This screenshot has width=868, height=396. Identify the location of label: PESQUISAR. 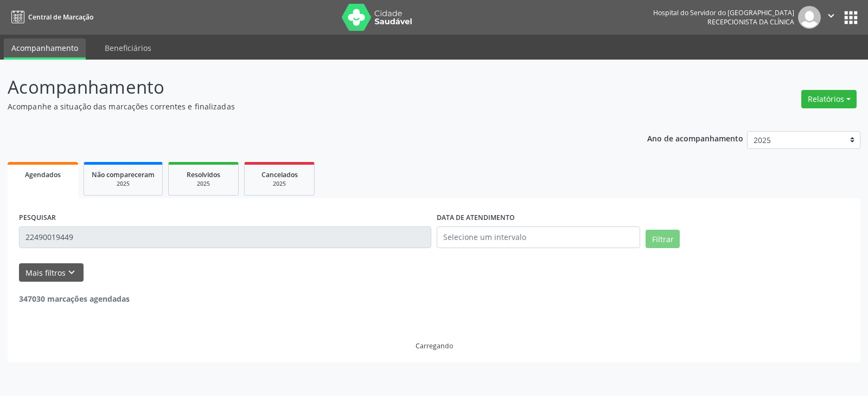
(38, 218).